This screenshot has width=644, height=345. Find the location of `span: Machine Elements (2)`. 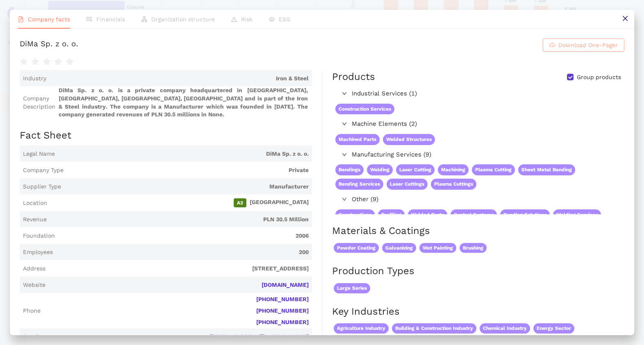

span: Machine Elements (2) is located at coordinates (486, 124).